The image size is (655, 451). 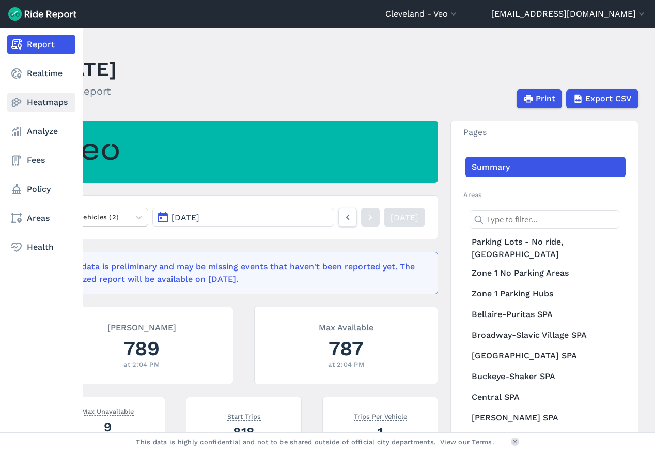 I want to click on a: Heatmaps, so click(x=41, y=102).